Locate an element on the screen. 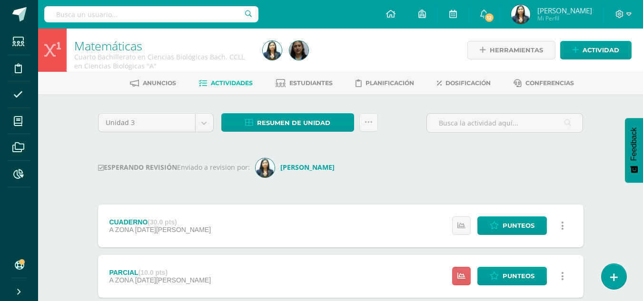  a: Anuncios is located at coordinates (153, 83).